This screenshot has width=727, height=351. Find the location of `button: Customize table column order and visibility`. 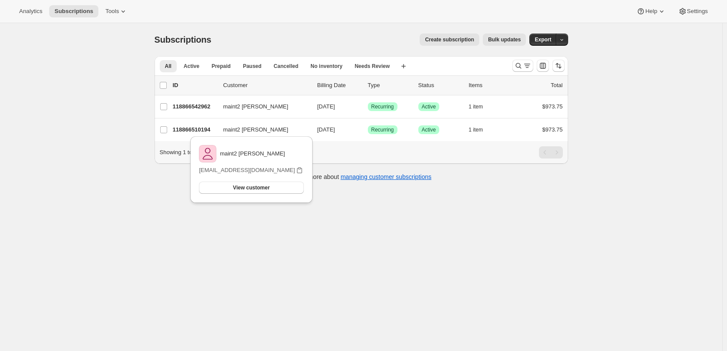

button: Customize table column order and visibility is located at coordinates (543, 66).